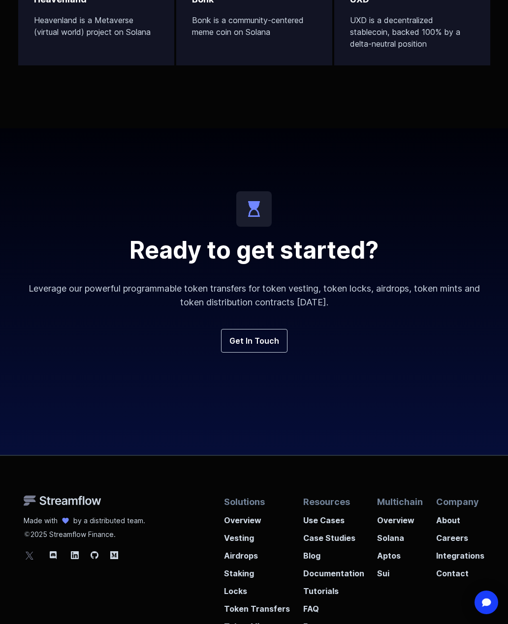 This screenshot has height=624, width=508. What do you see at coordinates (333, 517) in the screenshot?
I see `a: Use Cases` at bounding box center [333, 517].